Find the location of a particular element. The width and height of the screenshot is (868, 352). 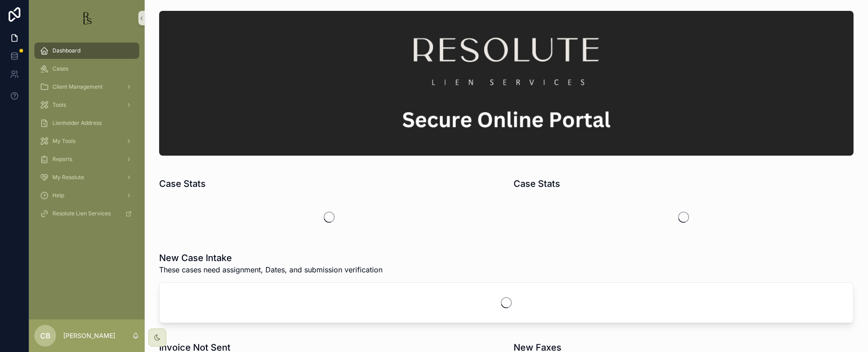

span: Client Management is located at coordinates (78, 86).